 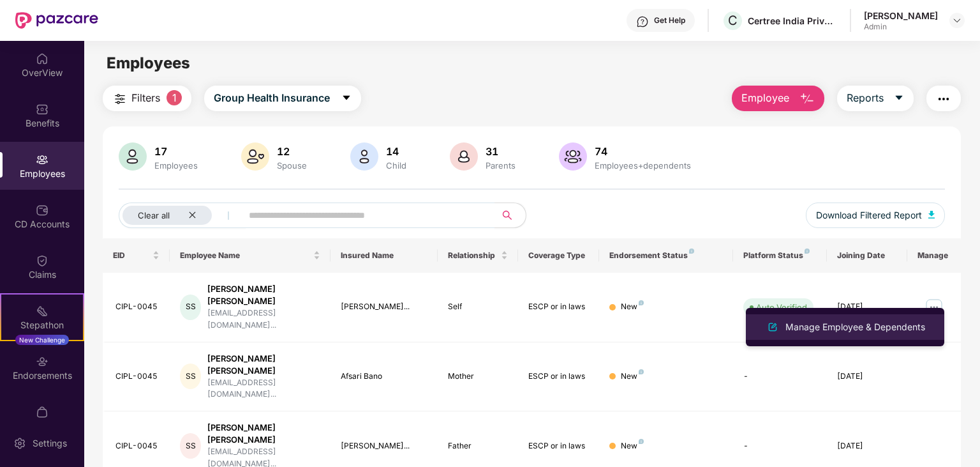 I want to click on img: svg+xml;base64,PHN2ZyBpZD0iSGVscC0zMngzMiIgeG1sbnM9Imh0dHA6Ly93d3cudzMub3JnLzIwMDAvc3ZnIiB3aWR0aD..., so click(x=643, y=22).